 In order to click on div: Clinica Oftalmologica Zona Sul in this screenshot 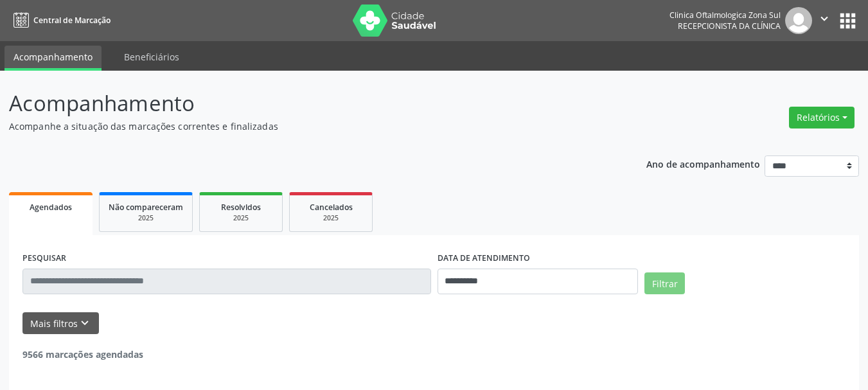, I will do `click(725, 15)`.